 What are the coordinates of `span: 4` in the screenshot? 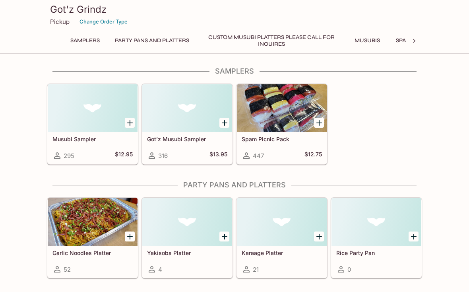 It's located at (160, 269).